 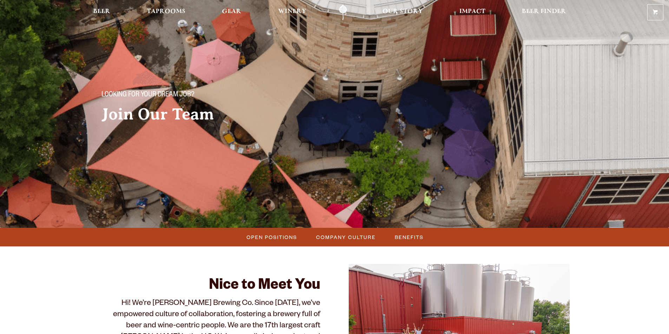 I want to click on a: Odell Home, so click(x=343, y=12).